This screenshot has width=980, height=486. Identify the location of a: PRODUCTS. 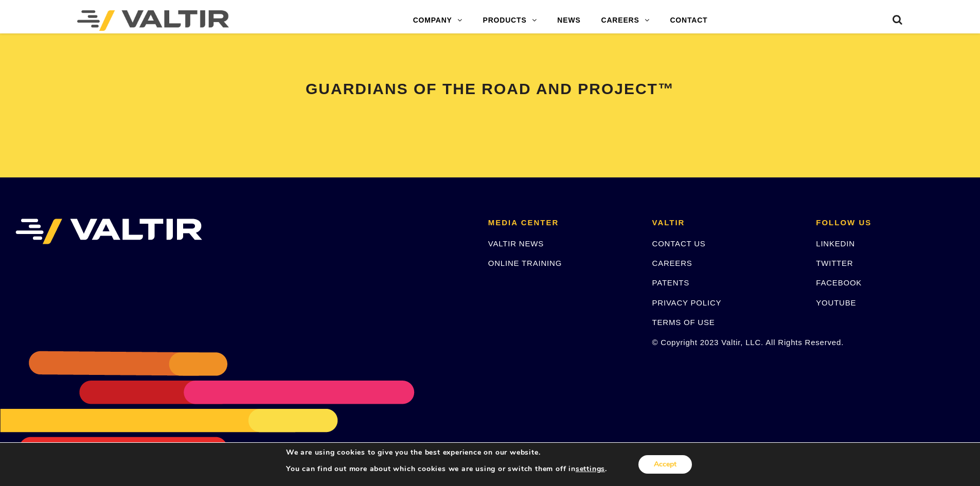
(510, 21).